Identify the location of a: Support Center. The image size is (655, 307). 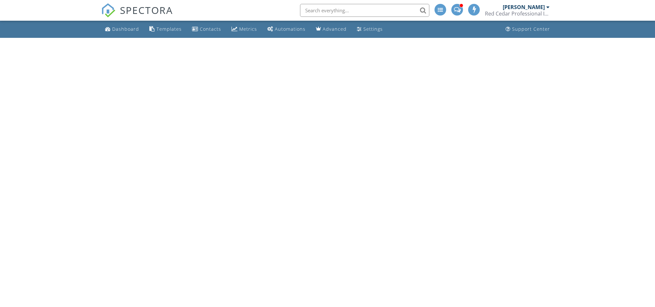
(527, 29).